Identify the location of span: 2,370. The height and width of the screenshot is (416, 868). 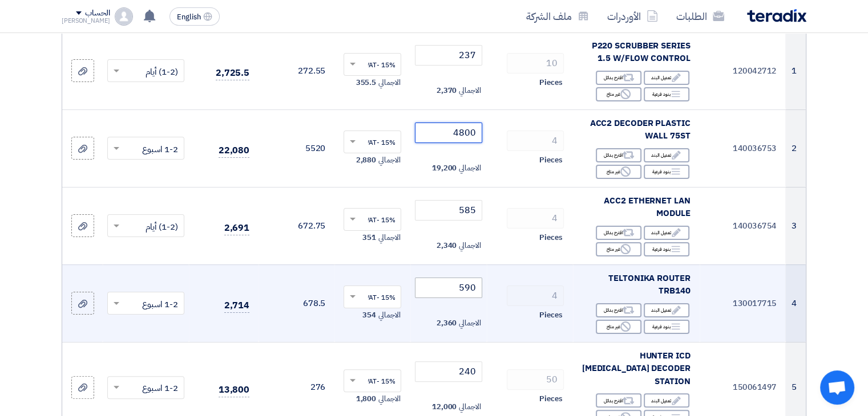
(447, 91).